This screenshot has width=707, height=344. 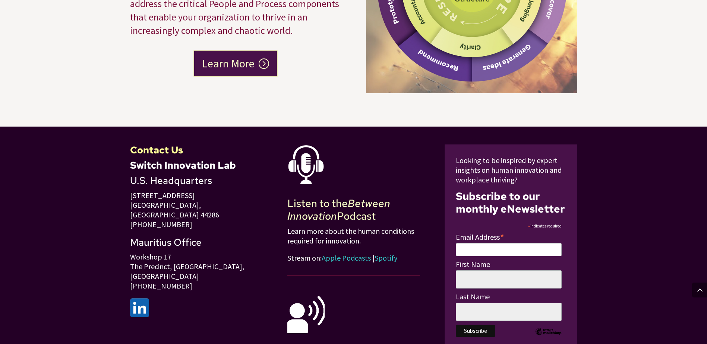 What do you see at coordinates (509, 237) in the screenshot?
I see `label: Email Address` at bounding box center [509, 237].